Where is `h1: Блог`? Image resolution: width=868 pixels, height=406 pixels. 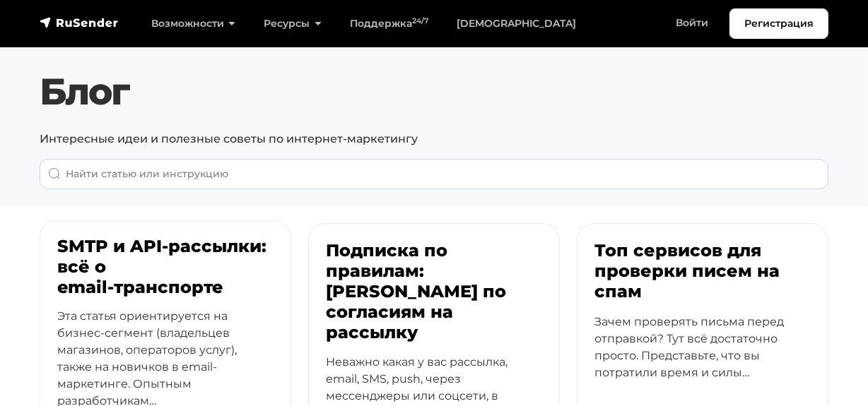
h1: Блог is located at coordinates (434, 92).